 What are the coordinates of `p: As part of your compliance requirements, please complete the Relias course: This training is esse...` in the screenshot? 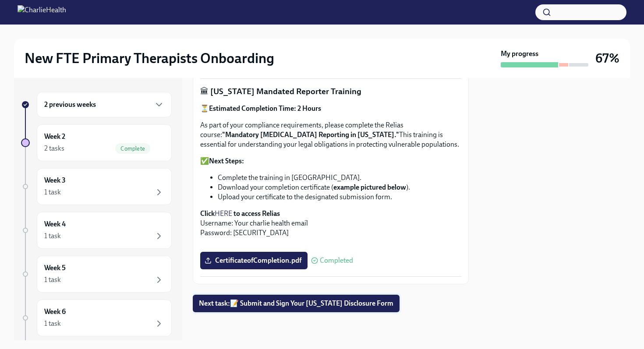 It's located at (331, 135).